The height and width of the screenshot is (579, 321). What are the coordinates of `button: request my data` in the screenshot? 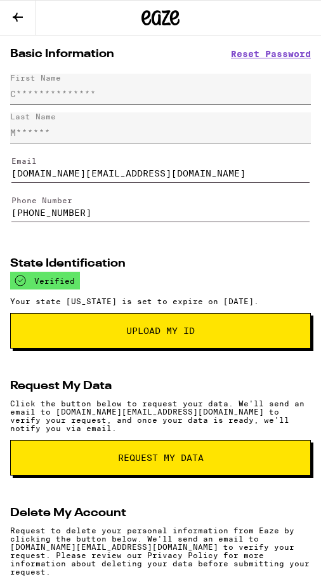 It's located at (161, 457).